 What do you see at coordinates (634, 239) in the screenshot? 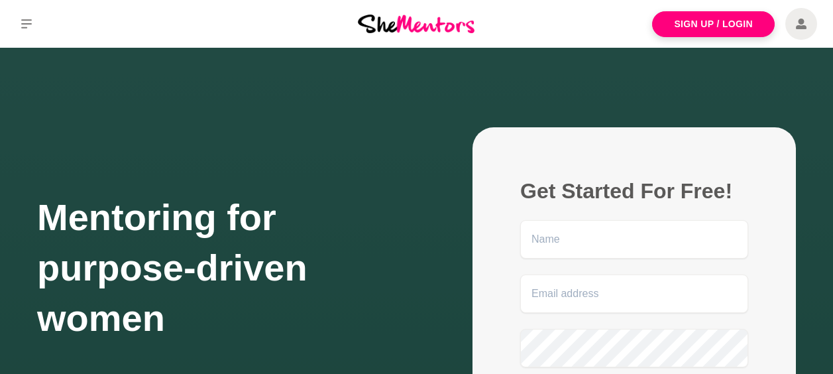
I see `input: Name` at bounding box center [634, 239].